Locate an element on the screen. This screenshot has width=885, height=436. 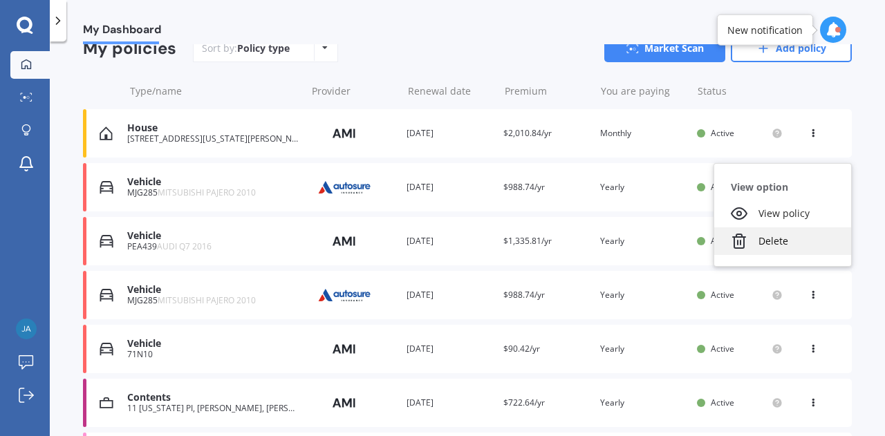
span: $90.42/yr is located at coordinates (521, 348).